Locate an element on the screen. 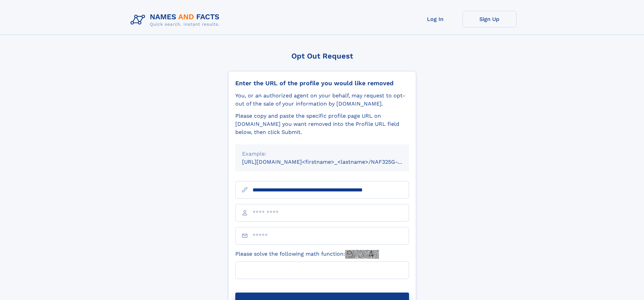 This screenshot has width=644, height=300. div: Example: is located at coordinates (322, 154).